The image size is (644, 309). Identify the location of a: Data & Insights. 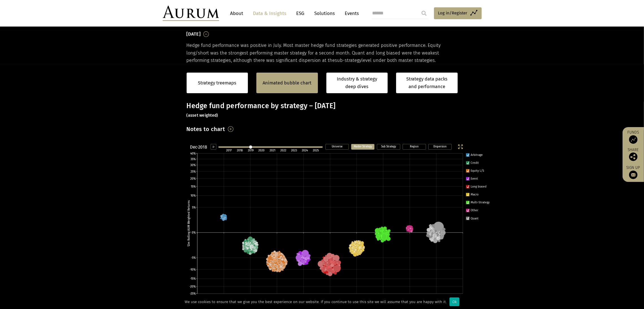
(270, 13).